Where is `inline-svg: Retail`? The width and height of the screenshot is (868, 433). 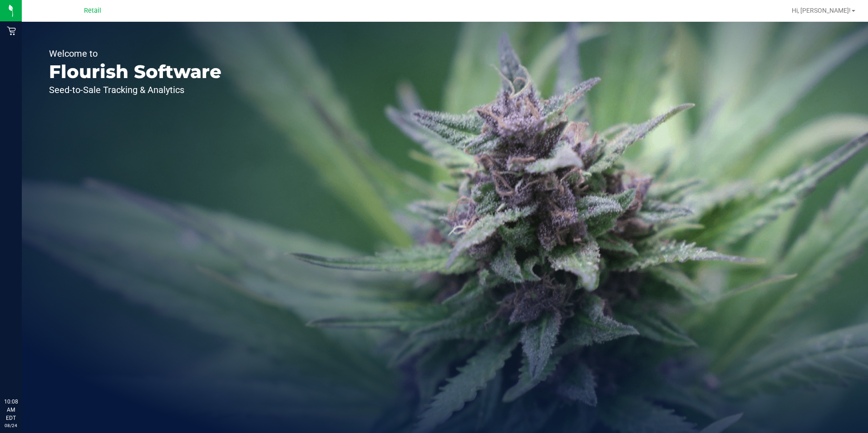 inline-svg: Retail is located at coordinates (11, 31).